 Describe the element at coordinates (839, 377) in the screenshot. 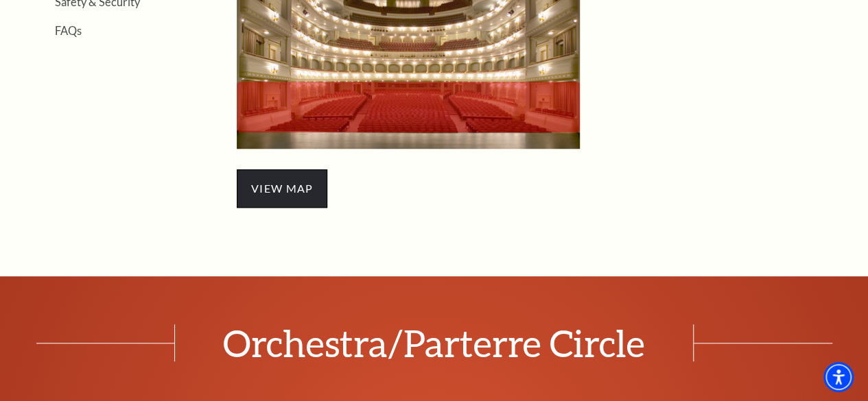

I see `div: Accessibility Menu` at that location.